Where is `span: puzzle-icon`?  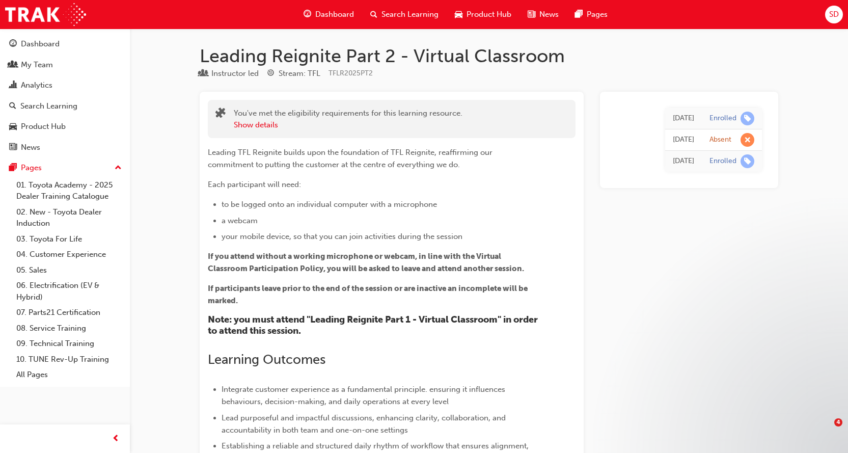
span: puzzle-icon is located at coordinates (220, 114).